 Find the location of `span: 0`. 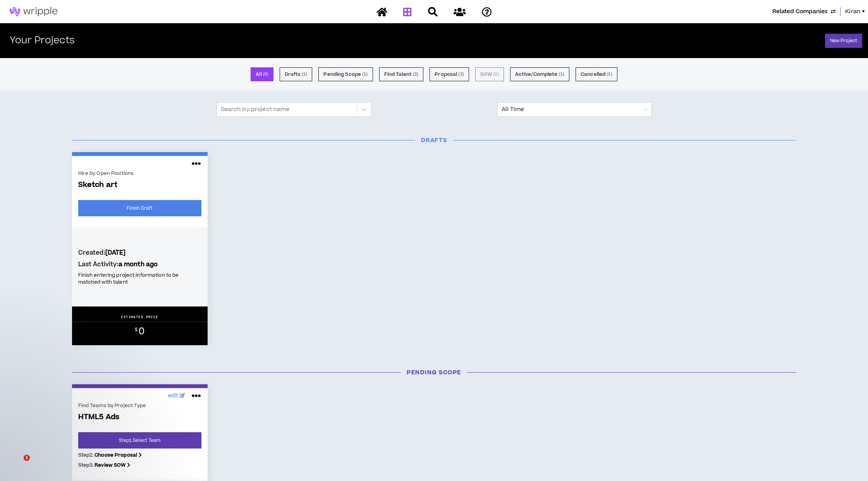

span: 0 is located at coordinates (142, 331).